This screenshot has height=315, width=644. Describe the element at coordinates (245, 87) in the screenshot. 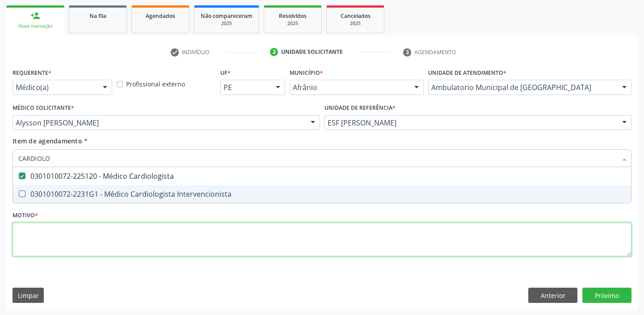

I see `span: PE` at that location.